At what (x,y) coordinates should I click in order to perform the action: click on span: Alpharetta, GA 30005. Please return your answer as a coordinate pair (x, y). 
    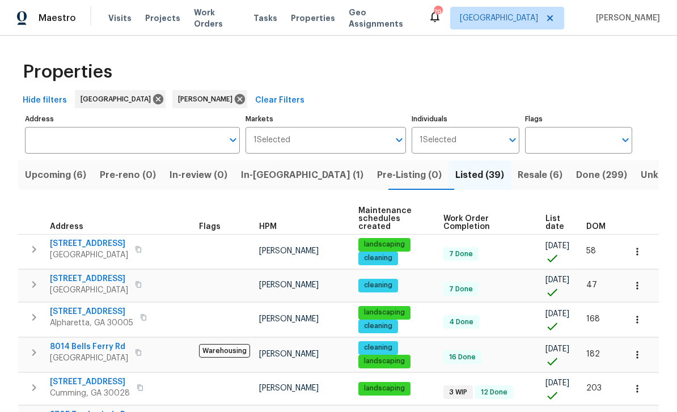
    Looking at the image, I should click on (91, 323).